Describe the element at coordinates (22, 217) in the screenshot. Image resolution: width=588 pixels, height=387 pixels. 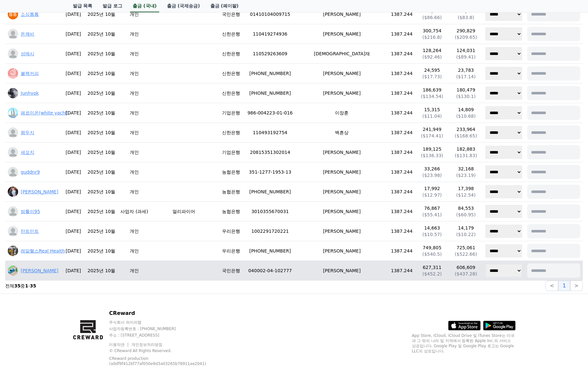
I see `span: Home` at that location.